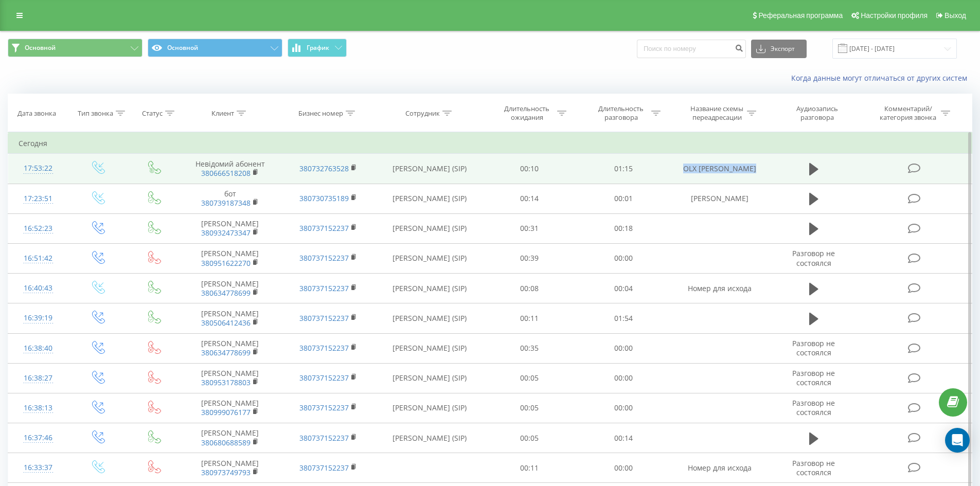 This screenshot has width=980, height=486. What do you see at coordinates (624, 168) in the screenshot?
I see `td: 01:15` at bounding box center [624, 168].